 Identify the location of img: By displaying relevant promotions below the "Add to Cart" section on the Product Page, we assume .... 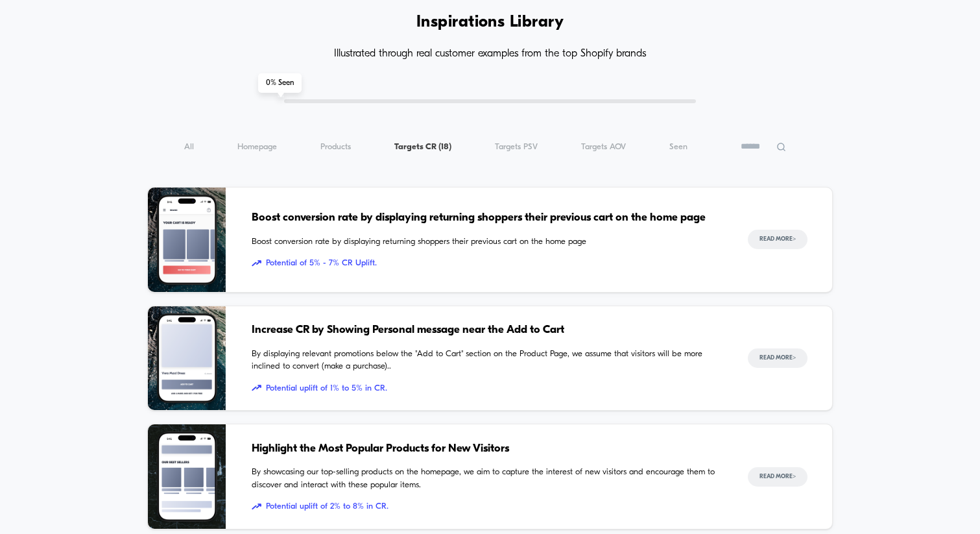
(187, 358).